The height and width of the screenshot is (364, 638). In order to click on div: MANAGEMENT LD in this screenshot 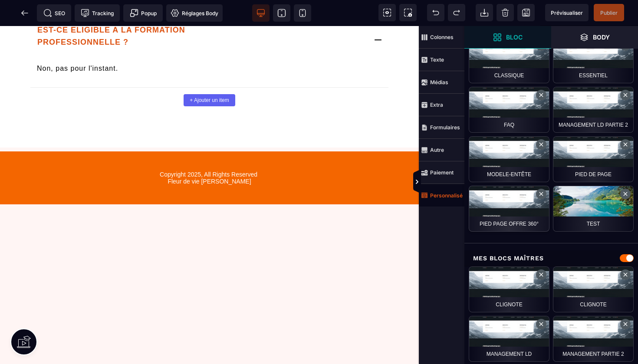, I will do `click(509, 339)`.